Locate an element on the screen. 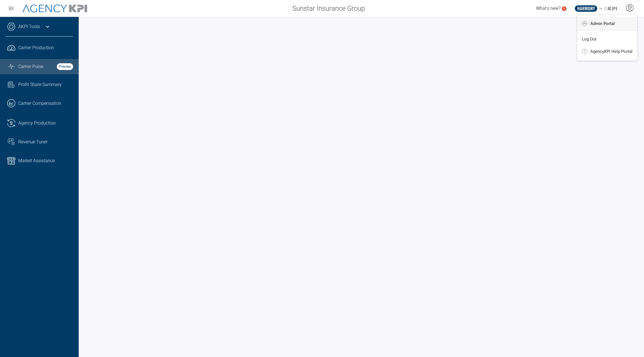 This screenshot has width=644, height=357. a: AKPI Tools is located at coordinates (29, 27).